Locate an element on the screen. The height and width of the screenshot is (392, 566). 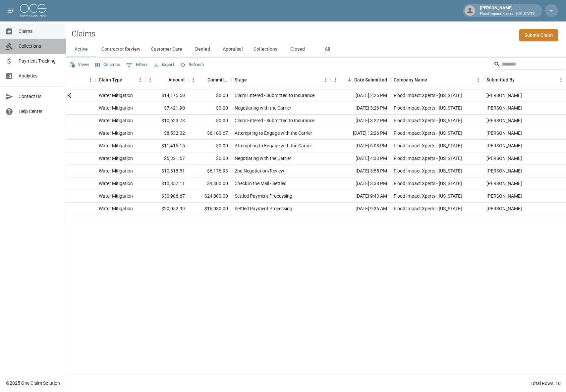
div: Attempting to Engage with the Carrier is located at coordinates (274, 146).